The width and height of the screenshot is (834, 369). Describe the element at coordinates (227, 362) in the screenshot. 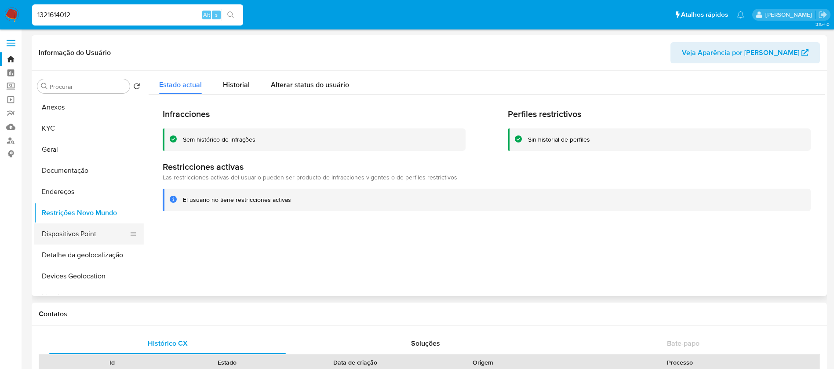

I see `div: Estado` at that location.